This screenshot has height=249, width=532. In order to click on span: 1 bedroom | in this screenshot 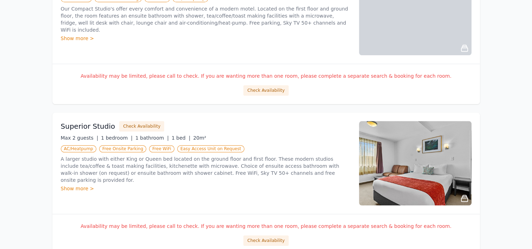, I will do `click(117, 138)`.